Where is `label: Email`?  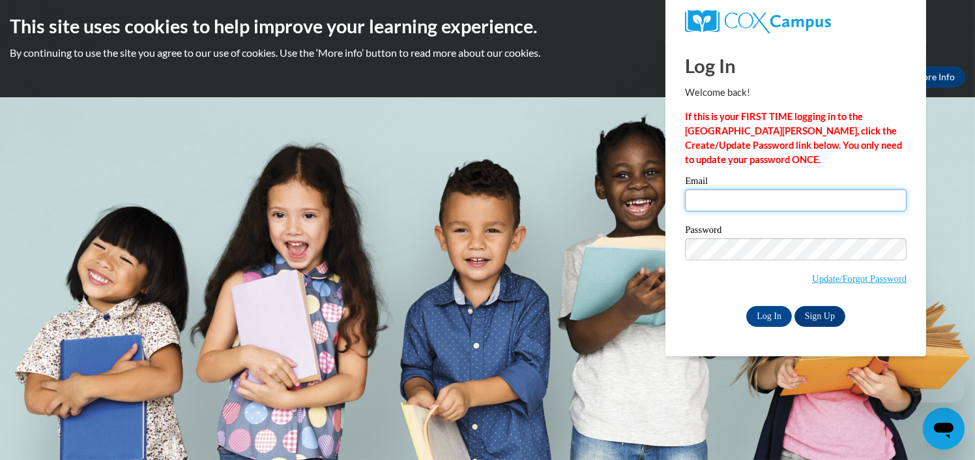 label: Email is located at coordinates (796, 183).